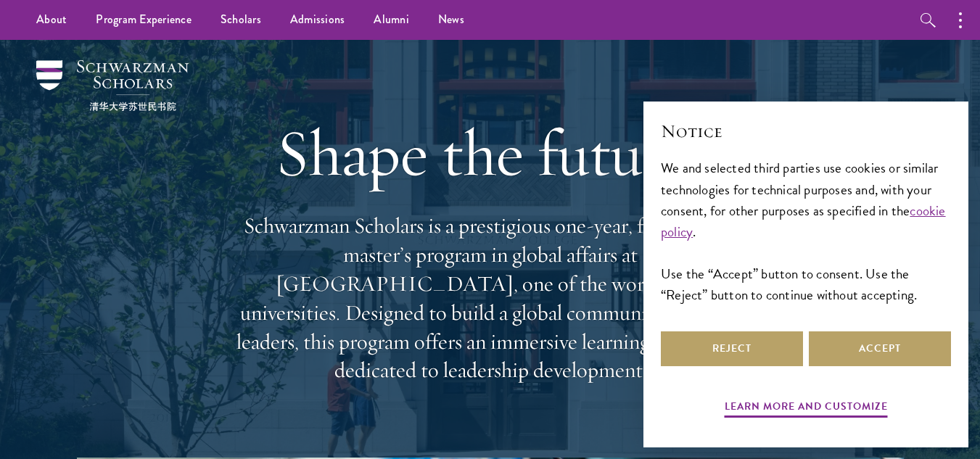  Describe the element at coordinates (490, 153) in the screenshot. I see `h1: Shape the future.` at that location.